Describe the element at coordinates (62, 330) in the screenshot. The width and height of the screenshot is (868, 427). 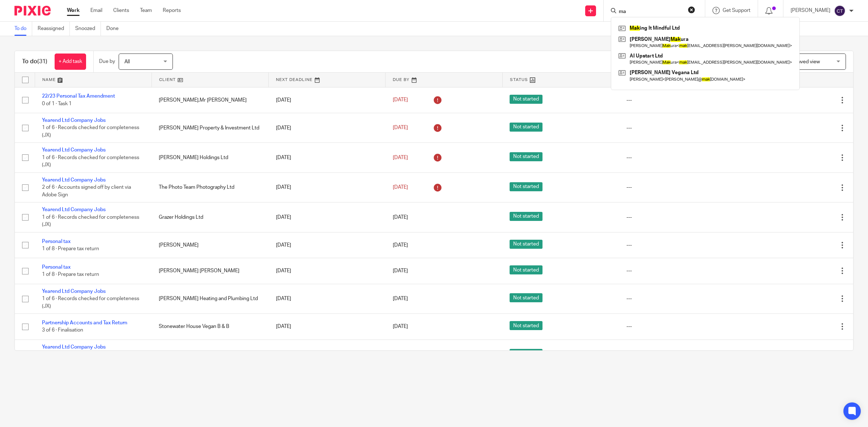
I see `span: 3 of 6 · Finalisation` at that location.